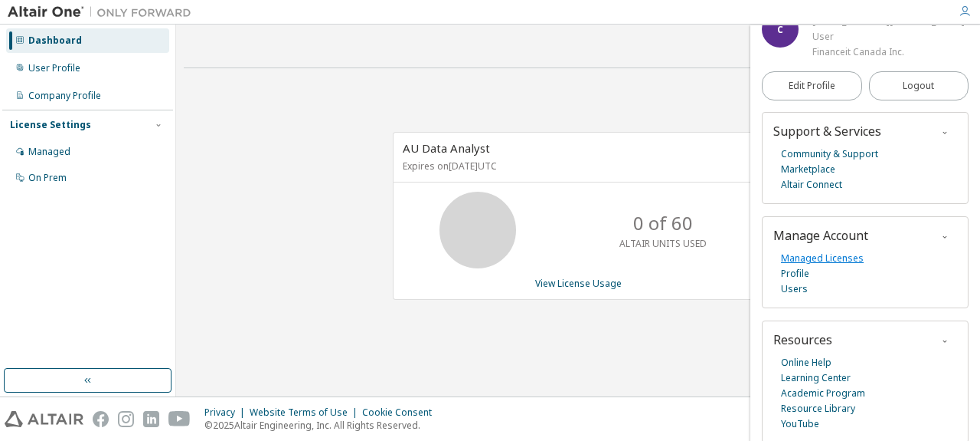 The width and height of the screenshot is (980, 441). What do you see at coordinates (179, 418) in the screenshot?
I see `img: youtube.svg` at bounding box center [179, 418].